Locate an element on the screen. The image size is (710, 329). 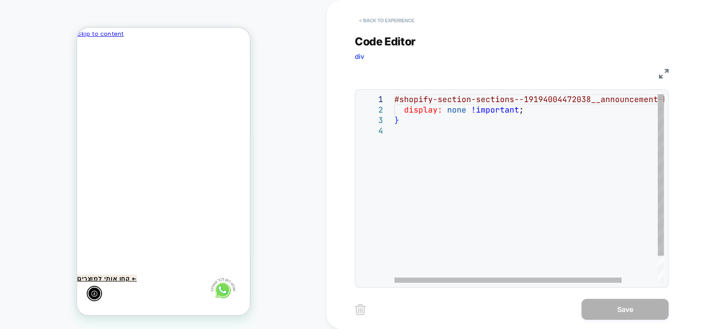
span: #shopify-section-sections--19194004472038__announc is located at coordinates (514, 99).